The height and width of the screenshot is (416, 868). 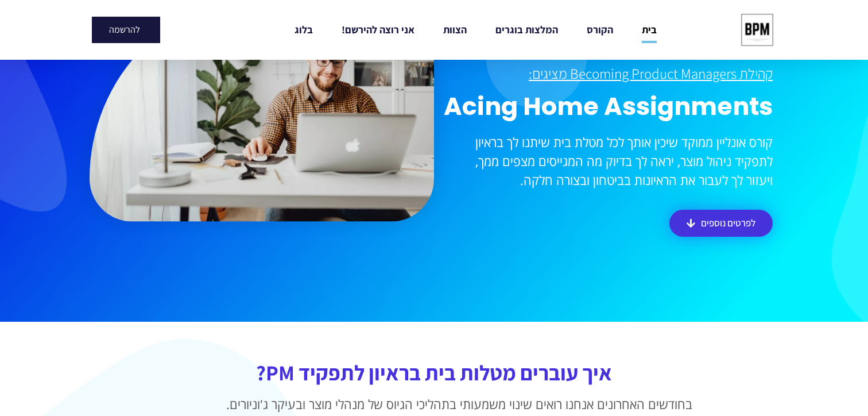 I want to click on a: הצוות, so click(x=454, y=30).